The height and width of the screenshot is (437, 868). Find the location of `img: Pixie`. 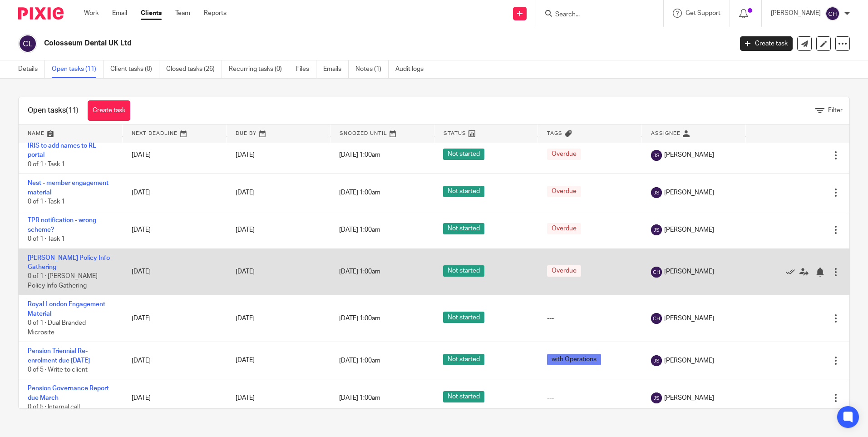

img: Pixie is located at coordinates (41, 13).